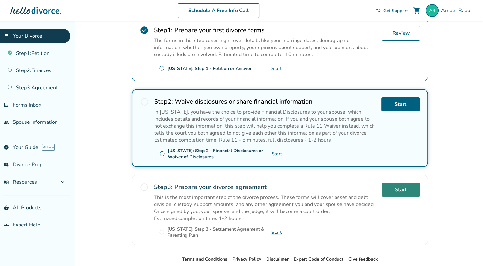 Image resolution: width=483 pixels, height=266 pixels. Describe the element at coordinates (395, 11) in the screenshot. I see `span: Get Support` at that location.